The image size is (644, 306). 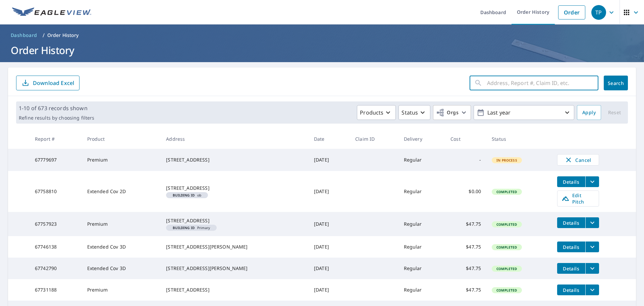 I want to click on th: Report #, so click(x=56, y=139).